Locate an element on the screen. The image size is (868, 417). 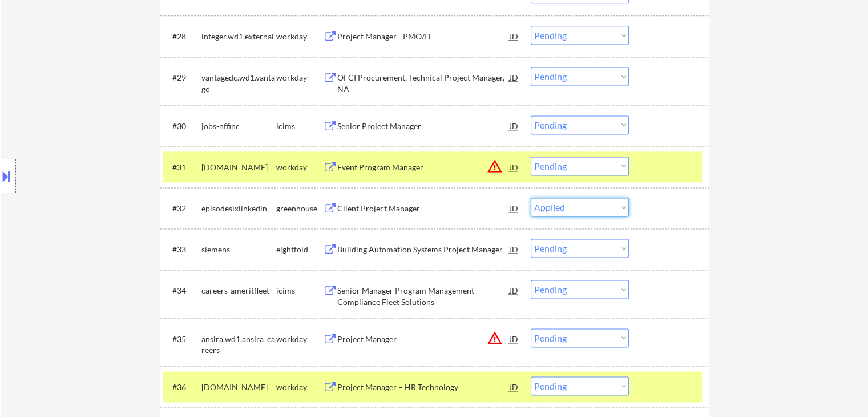
div: ansira.wd1.ansira_careers is located at coordinates (239, 344).